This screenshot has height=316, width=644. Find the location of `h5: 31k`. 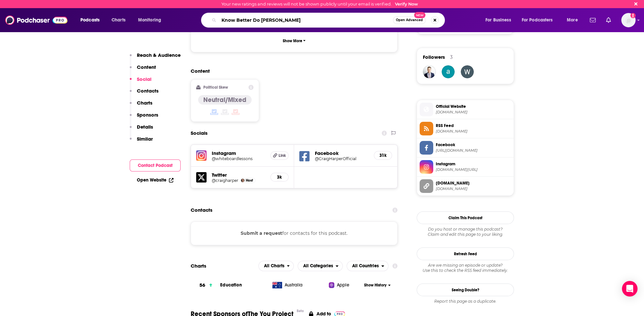

h5: 31k is located at coordinates (383, 155).